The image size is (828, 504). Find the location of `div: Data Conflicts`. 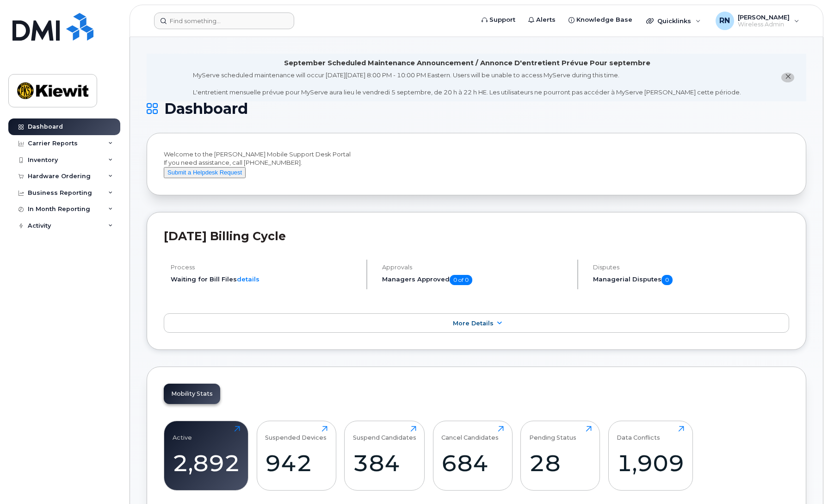

div: Data Conflicts is located at coordinates (638, 433).